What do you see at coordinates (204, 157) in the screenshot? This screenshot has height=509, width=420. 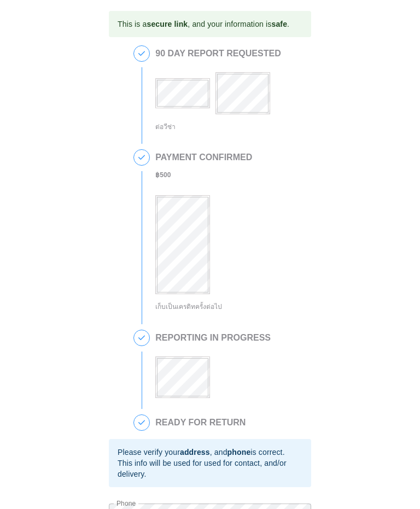 I see `h2: PAYMENT CONFIRMED` at bounding box center [204, 157].